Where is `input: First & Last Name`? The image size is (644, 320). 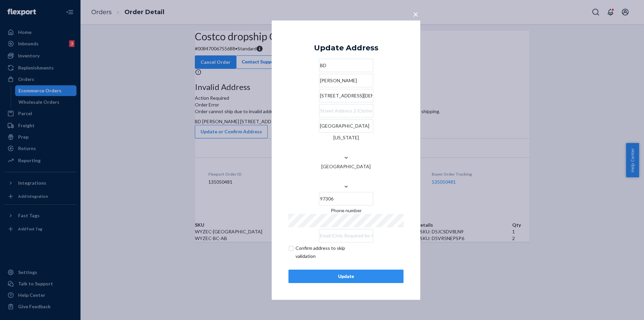
input: First & Last Name is located at coordinates (346, 66).